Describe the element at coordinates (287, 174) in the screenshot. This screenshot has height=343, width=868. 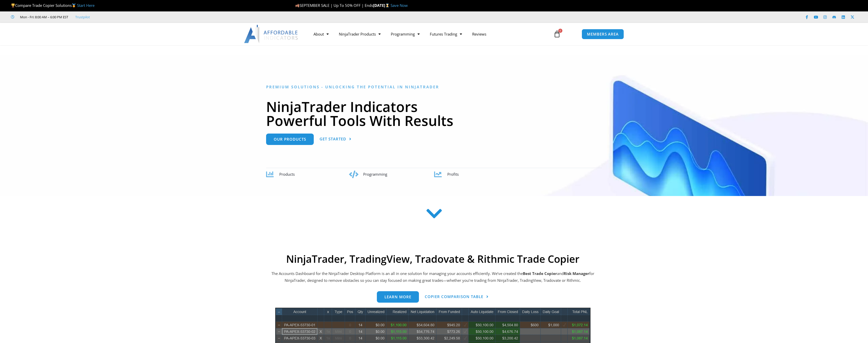
I see `span: Products` at that location.